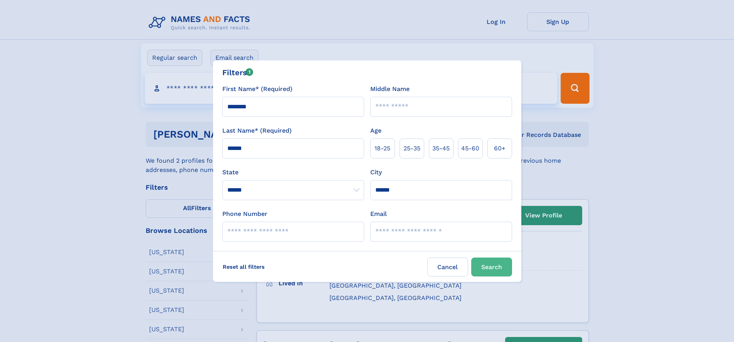  Describe the element at coordinates (412, 148) in the screenshot. I see `span: 25‑35` at that location.